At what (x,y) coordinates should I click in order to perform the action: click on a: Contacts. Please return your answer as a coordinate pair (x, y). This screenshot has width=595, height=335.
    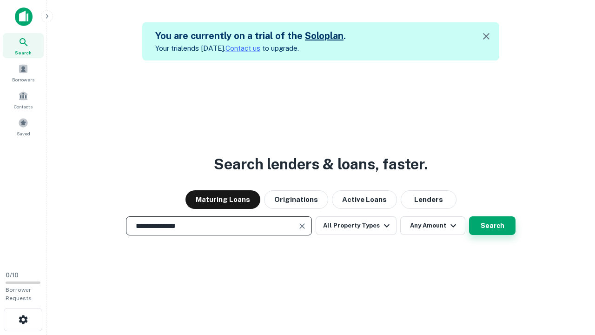
    Looking at the image, I should click on (23, 99).